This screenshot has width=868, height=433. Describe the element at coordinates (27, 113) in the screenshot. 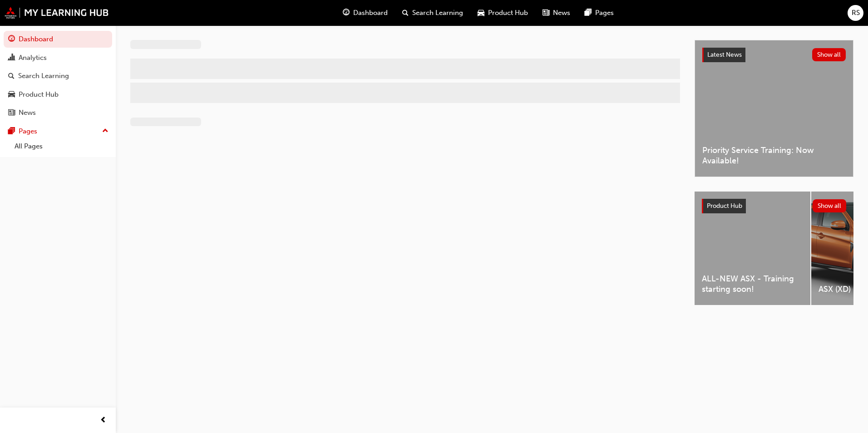

I see `div: News` at that location.